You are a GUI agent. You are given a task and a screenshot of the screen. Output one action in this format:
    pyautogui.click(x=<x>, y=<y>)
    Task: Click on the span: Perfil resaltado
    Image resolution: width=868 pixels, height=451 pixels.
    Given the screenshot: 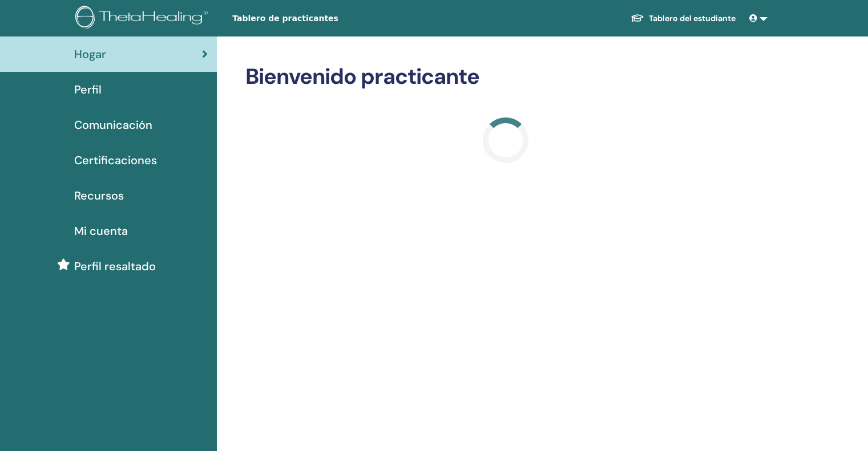 What is the action you would take?
    pyautogui.click(x=115, y=266)
    